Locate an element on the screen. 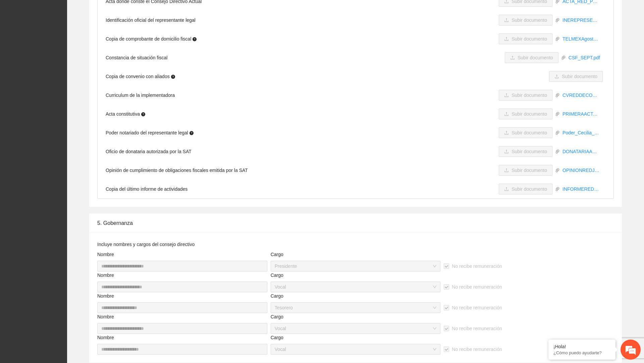 This screenshot has height=363, width=644. a: OPINIONREDJUNIO.pdf is located at coordinates (581, 170).